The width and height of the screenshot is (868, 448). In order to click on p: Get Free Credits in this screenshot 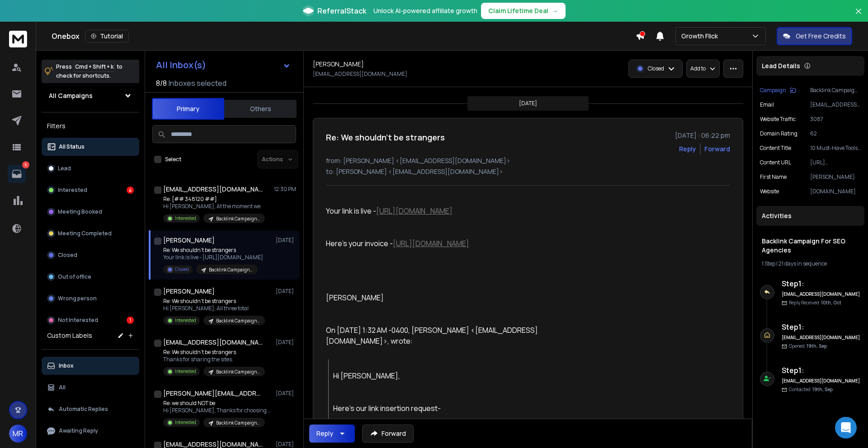, I will do `click(820, 36)`.